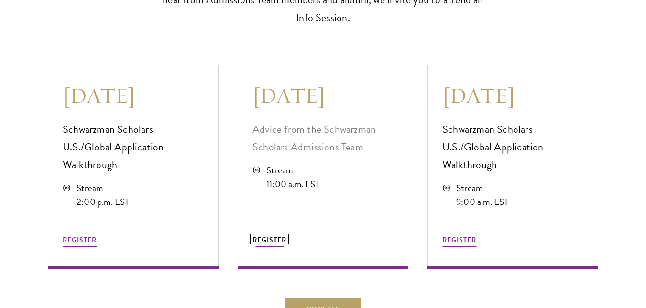 Image resolution: width=646 pixels, height=308 pixels. What do you see at coordinates (103, 202) in the screenshot?
I see `div: 2:00 p.m. EST` at bounding box center [103, 202].